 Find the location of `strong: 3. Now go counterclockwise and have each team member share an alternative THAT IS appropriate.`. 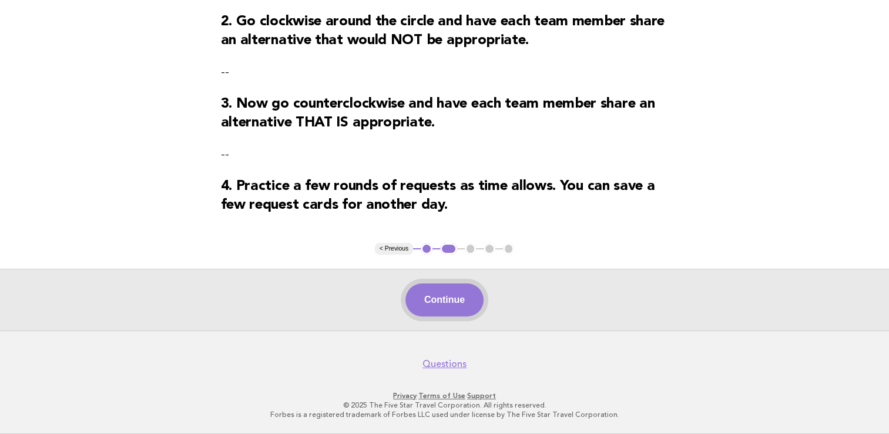

strong: 3. Now go counterclockwise and have each team member share an alternative THAT IS appropriate. is located at coordinates (438, 113).